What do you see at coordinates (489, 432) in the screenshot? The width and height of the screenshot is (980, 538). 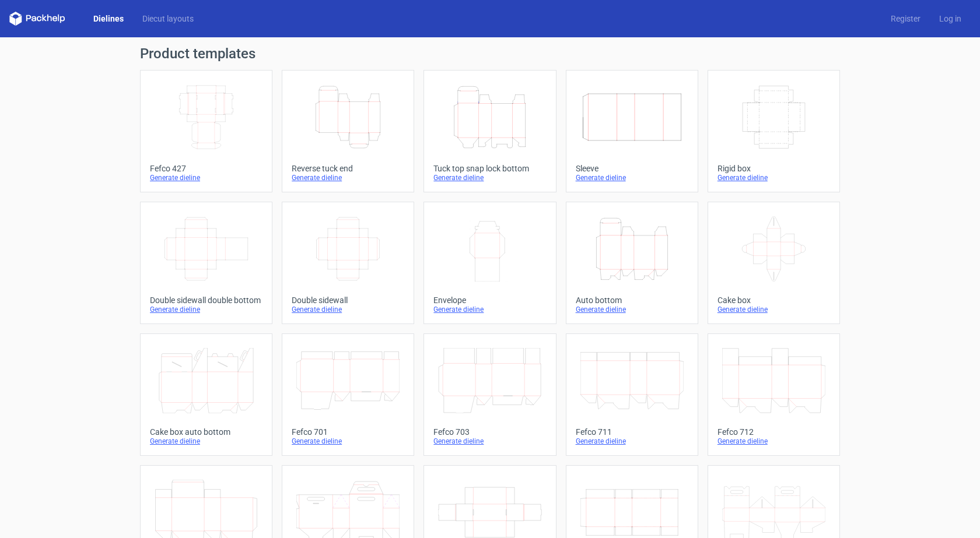 I see `div: Fefco 703` at bounding box center [489, 432].